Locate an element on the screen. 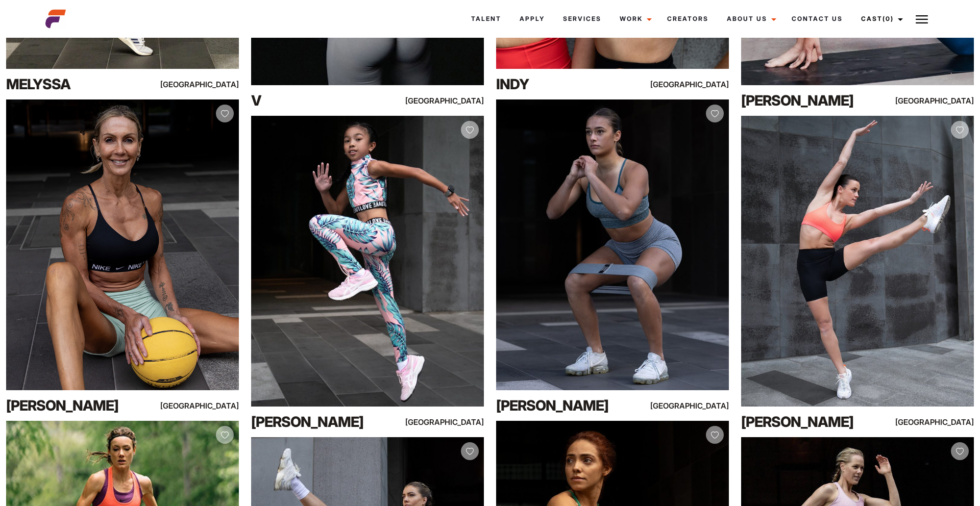 Image resolution: width=980 pixels, height=506 pixels. a: Talent is located at coordinates (486, 19).